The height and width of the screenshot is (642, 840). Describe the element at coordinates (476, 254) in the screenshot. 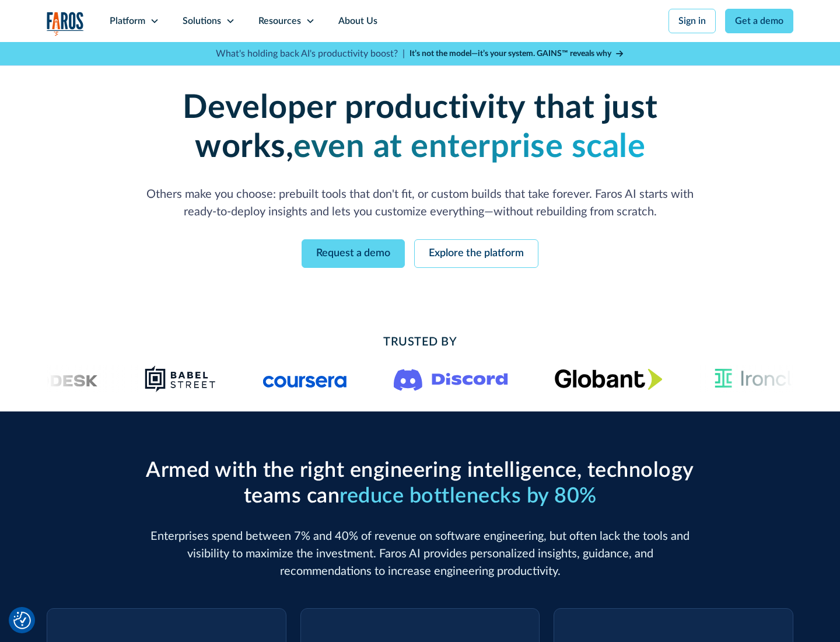

I see `a: Explore the platform` at that location.